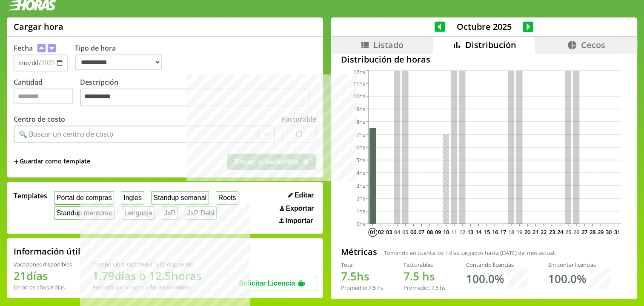 Image resolution: width=644 pixels, height=306 pixels. What do you see at coordinates (178, 287) in the screenshot?
I see `b: Diciembre` at bounding box center [178, 287].